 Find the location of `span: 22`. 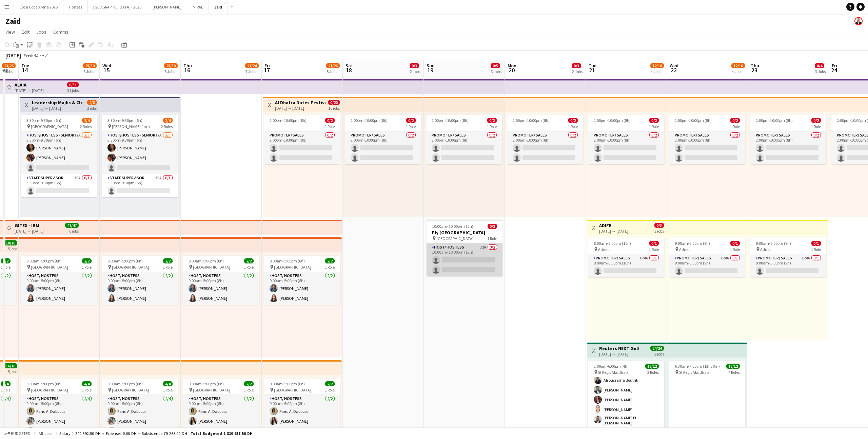

span: 22 is located at coordinates (674, 70).